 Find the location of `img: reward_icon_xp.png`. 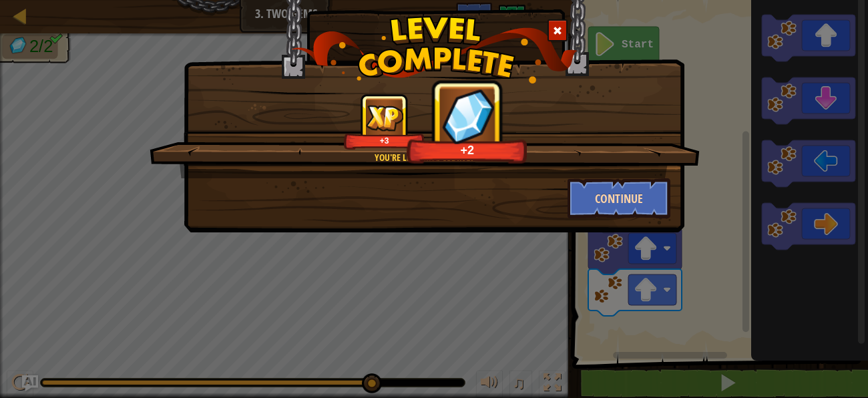

img: reward_icon_xp.png is located at coordinates (385, 118).